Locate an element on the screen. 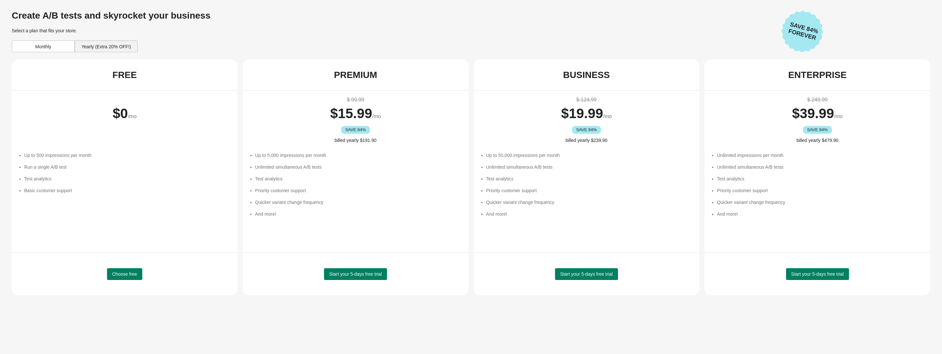 This screenshot has height=354, width=942. div: $ 99.99 is located at coordinates (356, 100).